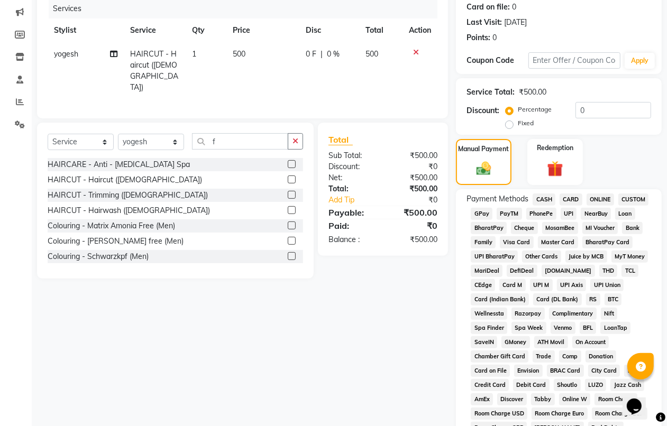  I want to click on span: BRAC Card, so click(566, 371).